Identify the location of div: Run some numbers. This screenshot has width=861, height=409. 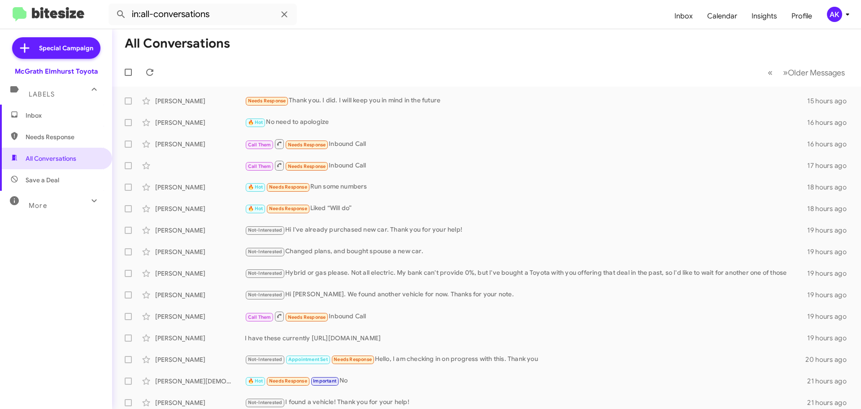
(526, 187).